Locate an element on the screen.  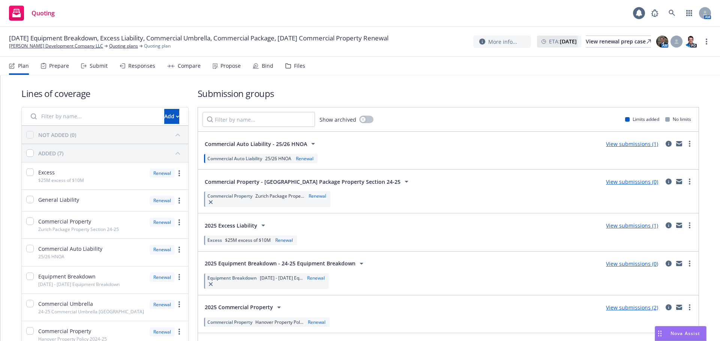
button: 2025 Commercial Property is located at coordinates (244, 308).